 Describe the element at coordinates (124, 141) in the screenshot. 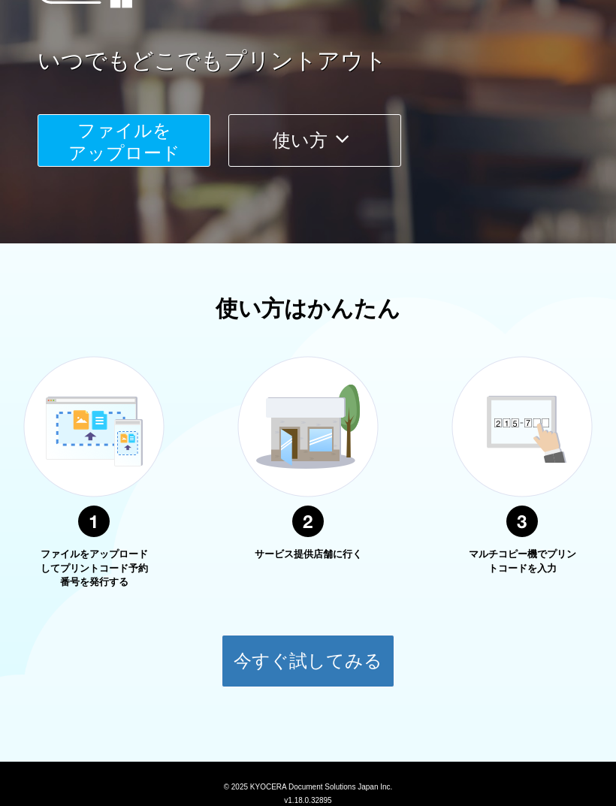

I see `button: ファイルを​​アップロード` at that location.